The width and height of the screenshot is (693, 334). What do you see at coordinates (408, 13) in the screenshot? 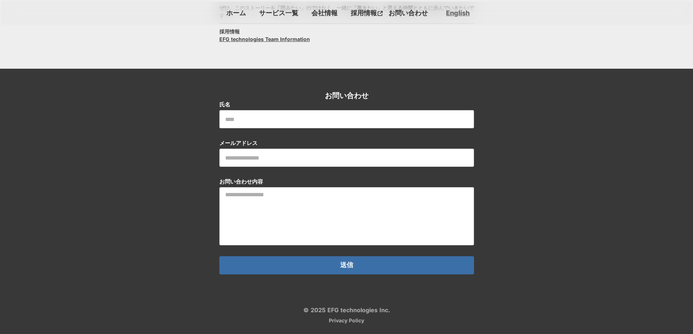
I see `a: お問い合わせ` at bounding box center [408, 13].